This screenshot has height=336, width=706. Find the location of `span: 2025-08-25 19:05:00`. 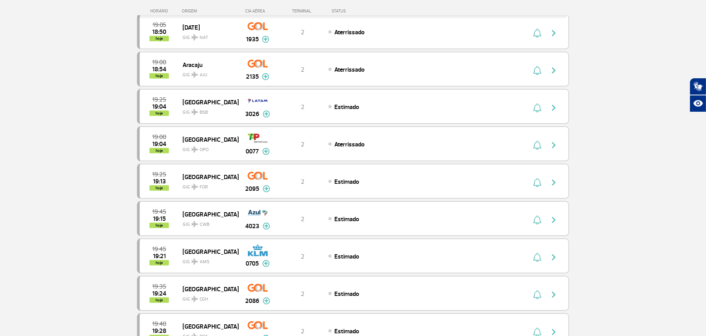

span: 2025-08-25 19:05:00 is located at coordinates (159, 25).